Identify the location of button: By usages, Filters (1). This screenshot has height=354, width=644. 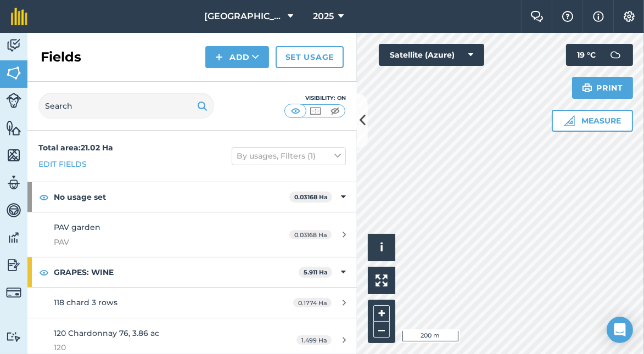
(289, 156).